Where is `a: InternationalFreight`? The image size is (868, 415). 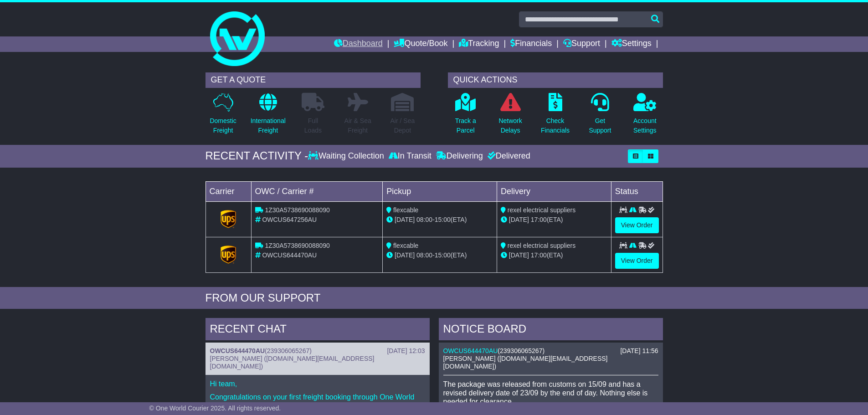 a: InternationalFreight is located at coordinates (268, 116).